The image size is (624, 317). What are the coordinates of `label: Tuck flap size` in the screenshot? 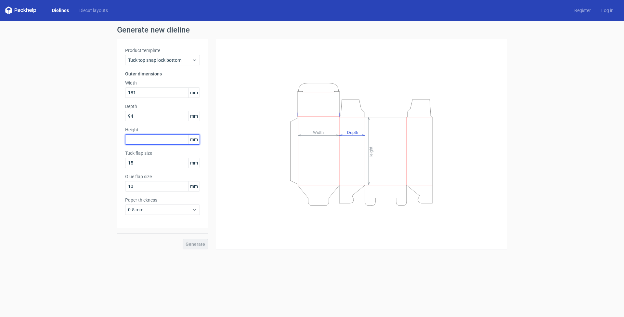 It's located at (162, 153).